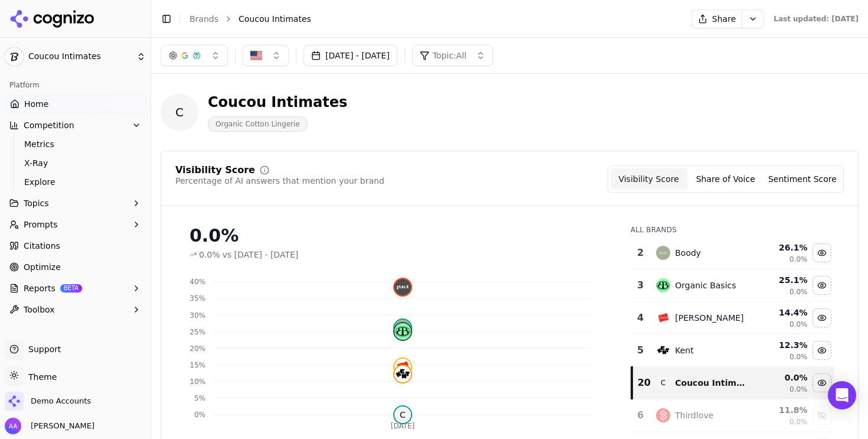  Describe the element at coordinates (75, 203) in the screenshot. I see `button: Topics` at that location.